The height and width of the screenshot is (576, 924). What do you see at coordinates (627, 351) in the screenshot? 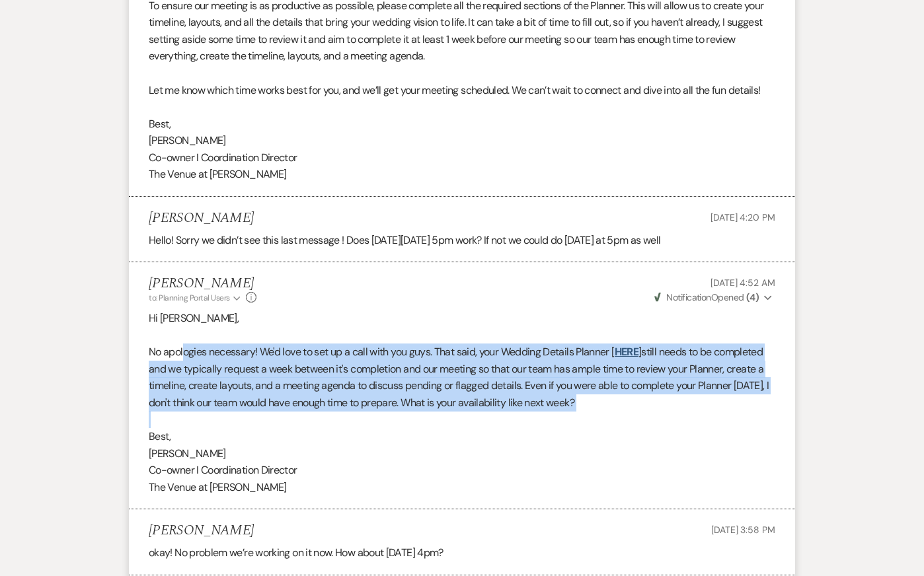
I see `a: HERE` at bounding box center [627, 351].